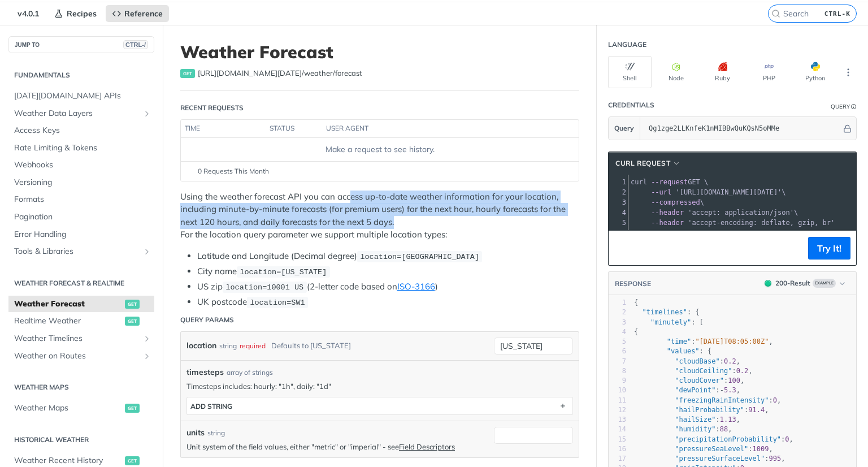 The image size is (868, 467). What do you see at coordinates (253, 346) in the screenshot?
I see `div: required` at bounding box center [253, 346].